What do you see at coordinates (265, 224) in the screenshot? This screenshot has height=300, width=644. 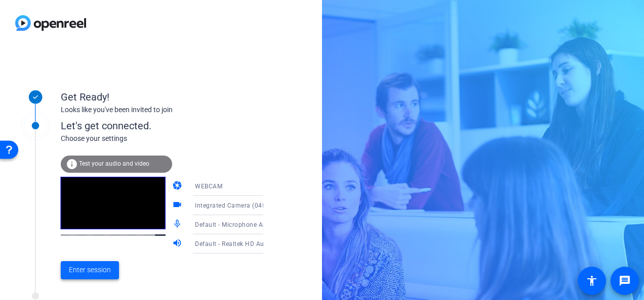 I see `span: Default - Microphone Array (AMD Audio Device)` at bounding box center [265, 224].